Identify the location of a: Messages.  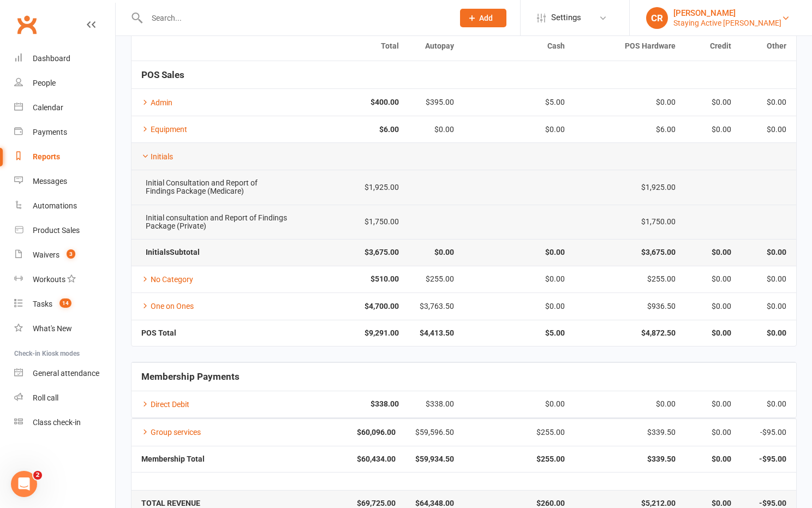
(64, 181).